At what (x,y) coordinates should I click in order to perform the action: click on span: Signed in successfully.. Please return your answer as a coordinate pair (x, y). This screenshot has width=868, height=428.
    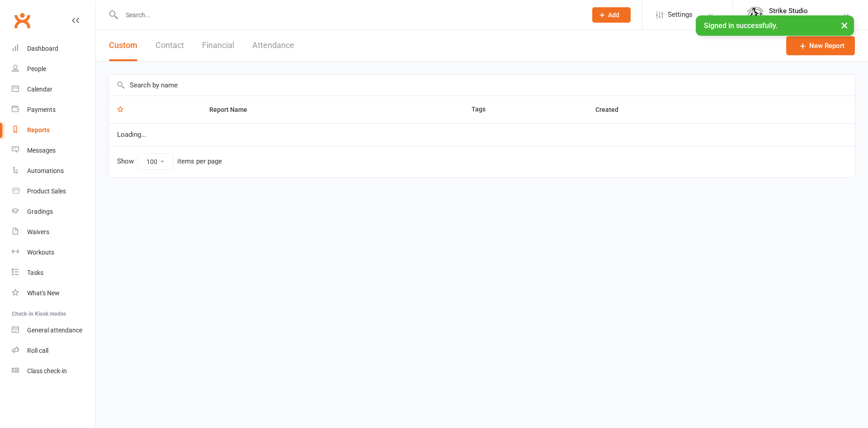
    Looking at the image, I should click on (741, 25).